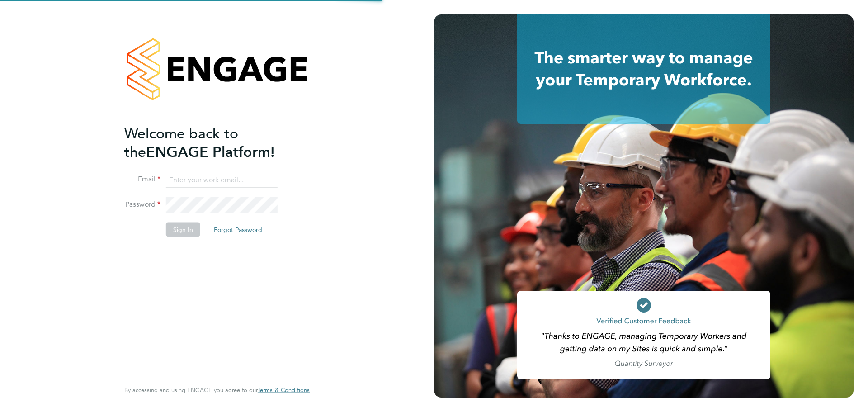  I want to click on span: Welcome back to the, so click(182, 143).